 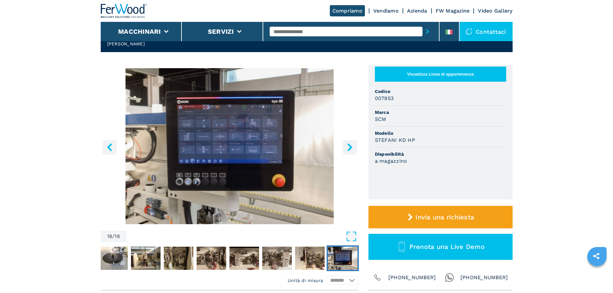 What do you see at coordinates (310, 258) in the screenshot?
I see `button: Go to Slide 17` at bounding box center [310, 258].